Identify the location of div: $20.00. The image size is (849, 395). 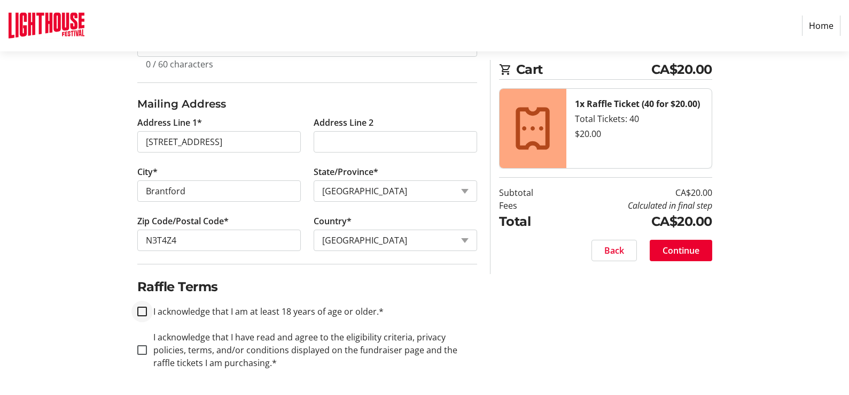
(639, 134).